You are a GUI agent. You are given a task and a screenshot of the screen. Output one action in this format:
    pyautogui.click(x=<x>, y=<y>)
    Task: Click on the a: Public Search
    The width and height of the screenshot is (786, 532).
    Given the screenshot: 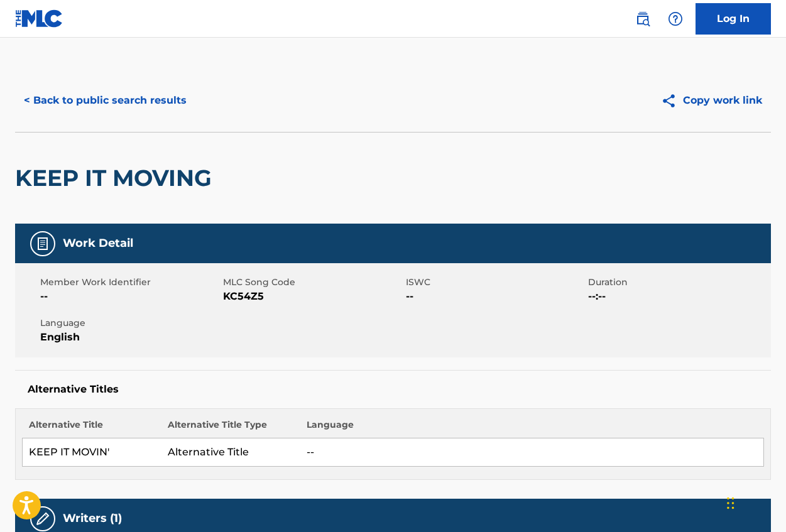 What is the action you would take?
    pyautogui.click(x=643, y=19)
    